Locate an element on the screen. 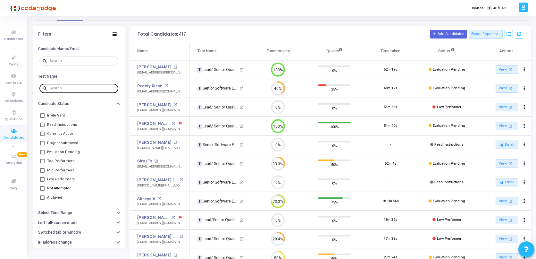 The image size is (536, 259). span: New is located at coordinates (22, 154).